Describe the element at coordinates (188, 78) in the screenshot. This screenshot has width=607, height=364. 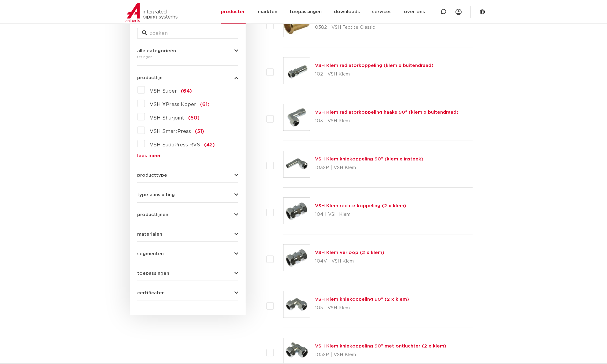
I see `button: productlijn` at that location.